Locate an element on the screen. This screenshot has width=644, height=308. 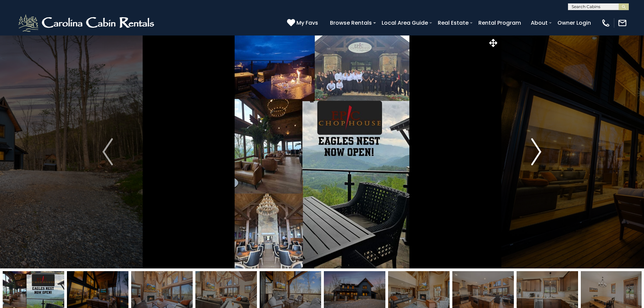
img: White-1-2.png is located at coordinates (87, 23).